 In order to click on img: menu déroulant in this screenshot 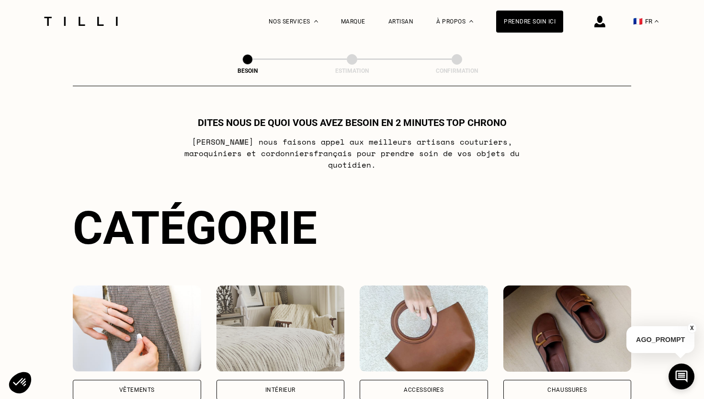, I will do `click(657, 21)`.